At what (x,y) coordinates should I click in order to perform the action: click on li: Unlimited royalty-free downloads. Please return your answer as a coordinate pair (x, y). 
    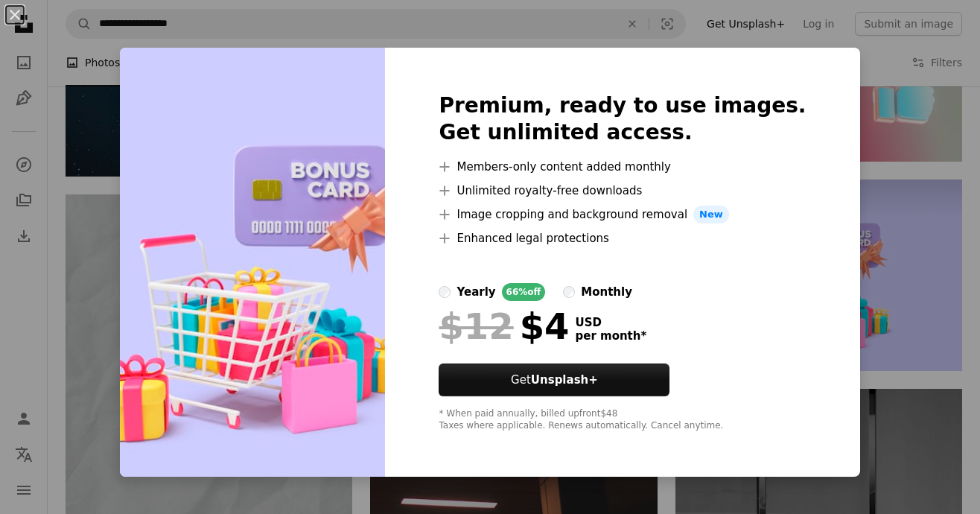
    Looking at the image, I should click on (622, 190).